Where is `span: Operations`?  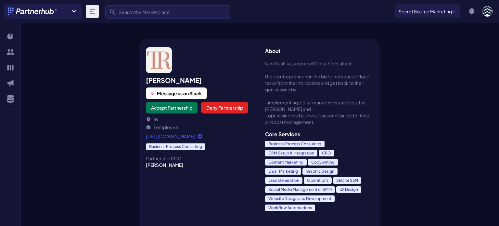 span: Operations is located at coordinates (317, 180).